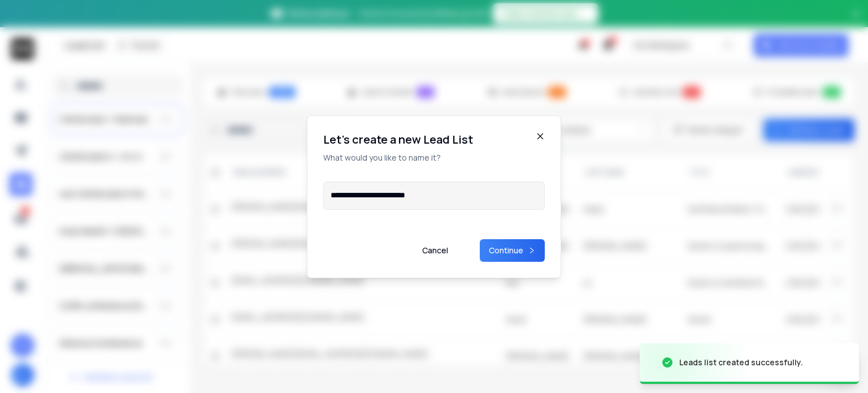  What do you see at coordinates (740, 362) in the screenshot?
I see `div: Leads list created successfully.` at bounding box center [740, 362].